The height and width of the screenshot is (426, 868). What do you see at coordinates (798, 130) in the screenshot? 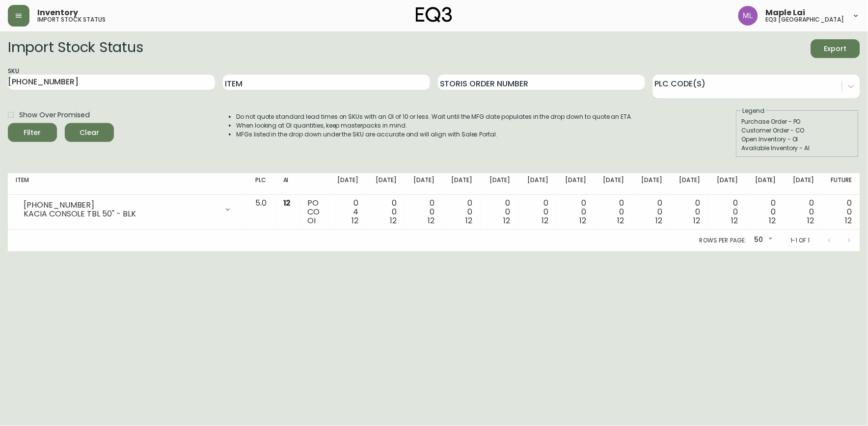
I see `div: Customer Order - CO` at bounding box center [798, 130].